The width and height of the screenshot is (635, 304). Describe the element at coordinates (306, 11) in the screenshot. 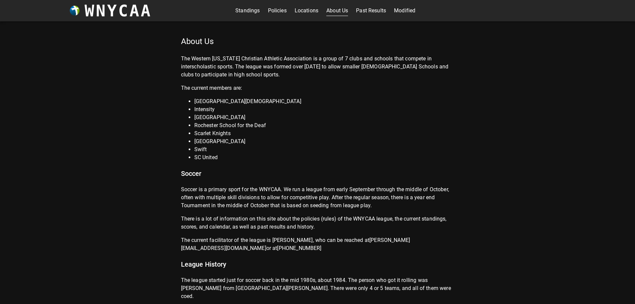

I see `a: Locations` at that location.